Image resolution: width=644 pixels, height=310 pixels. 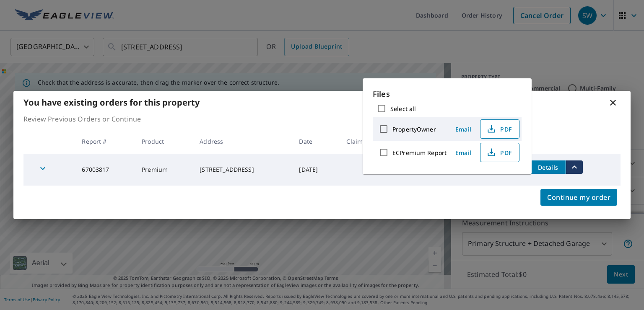 I want to click on th: Claim ID, so click(x=367, y=141).